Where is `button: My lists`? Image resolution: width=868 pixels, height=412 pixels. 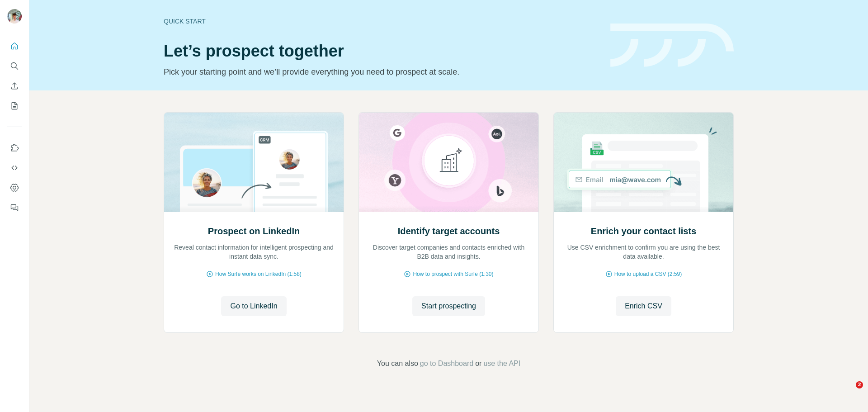 button: My lists is located at coordinates (15, 106).